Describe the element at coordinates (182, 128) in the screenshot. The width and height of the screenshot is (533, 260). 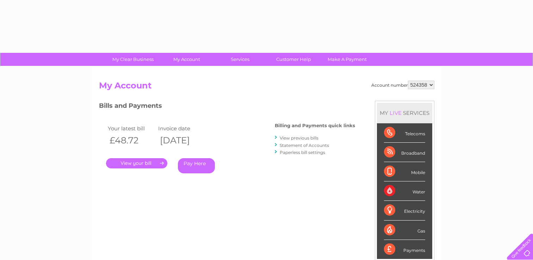
I see `td: Invoice date` at that location.